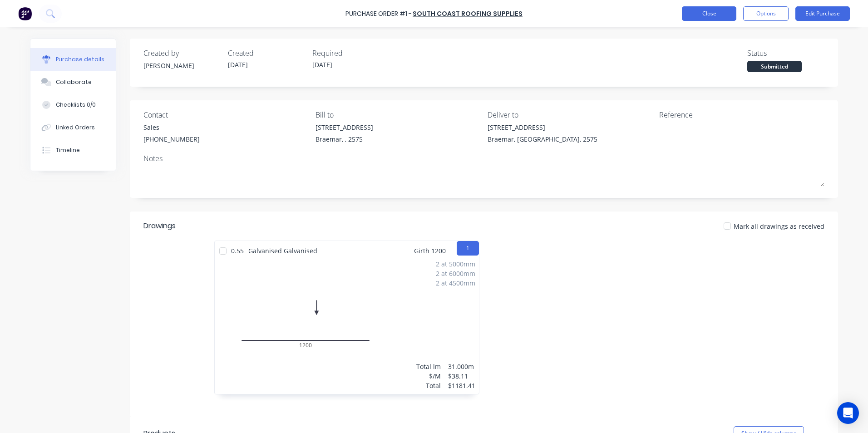 The image size is (868, 433). Describe the element at coordinates (266, 53) in the screenshot. I see `div: Created` at that location.